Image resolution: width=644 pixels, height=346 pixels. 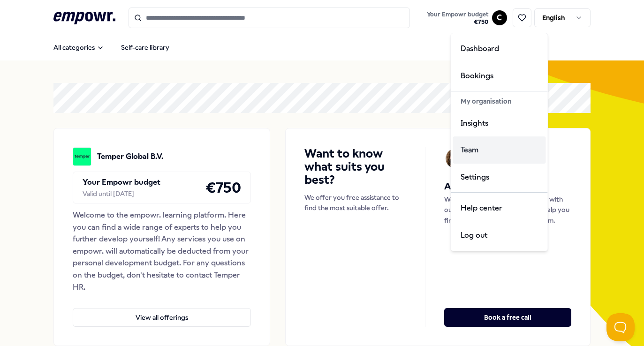 What do you see at coordinates (500, 49) in the screenshot?
I see `div: Dashboard` at bounding box center [500, 49].